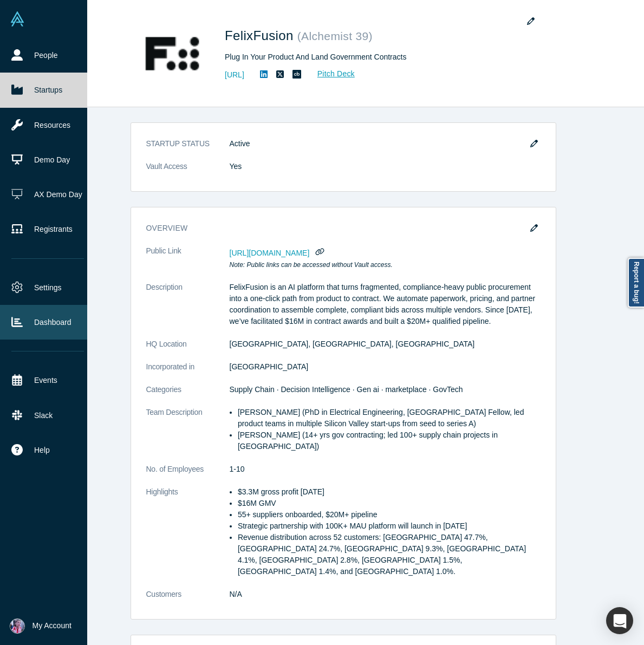 The width and height of the screenshot is (644, 645). What do you see at coordinates (18, 627) in the screenshot?
I see `img: Alex Miguel's Account` at bounding box center [18, 627].